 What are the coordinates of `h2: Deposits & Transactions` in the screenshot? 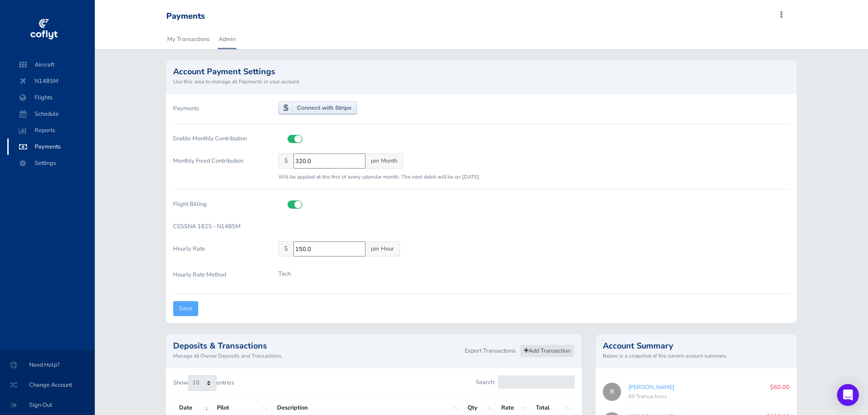 It's located at (317, 346).